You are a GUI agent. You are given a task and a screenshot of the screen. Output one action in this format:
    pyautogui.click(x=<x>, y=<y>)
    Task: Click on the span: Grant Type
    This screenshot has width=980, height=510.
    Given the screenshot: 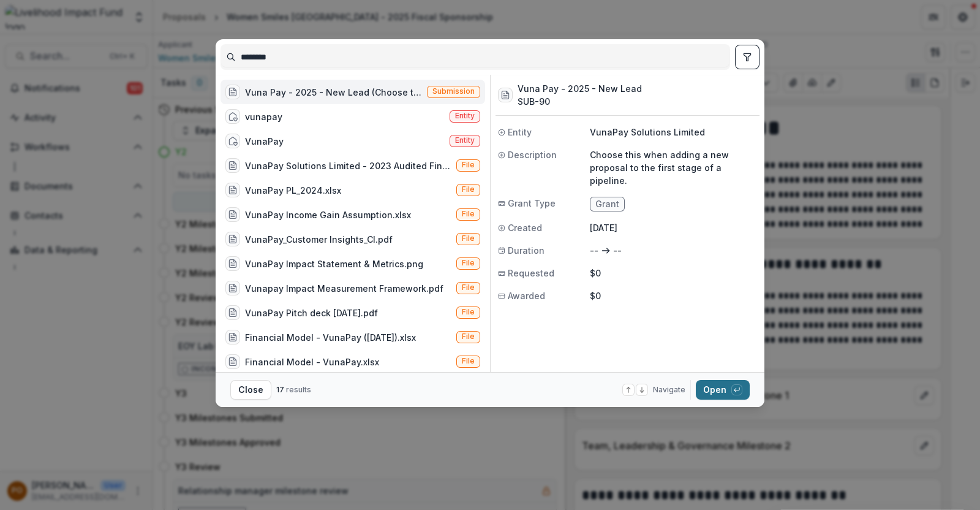 What is the action you would take?
    pyautogui.click(x=532, y=202)
    